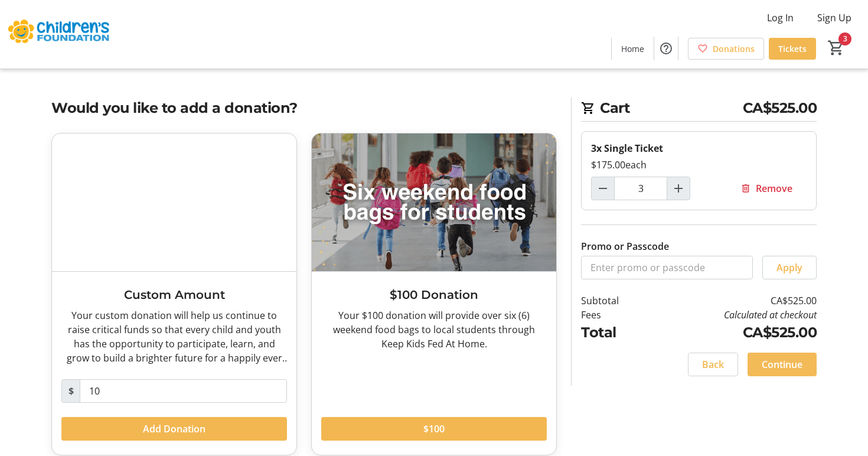 The image size is (868, 456). I want to click on button: Help, so click(666, 48).